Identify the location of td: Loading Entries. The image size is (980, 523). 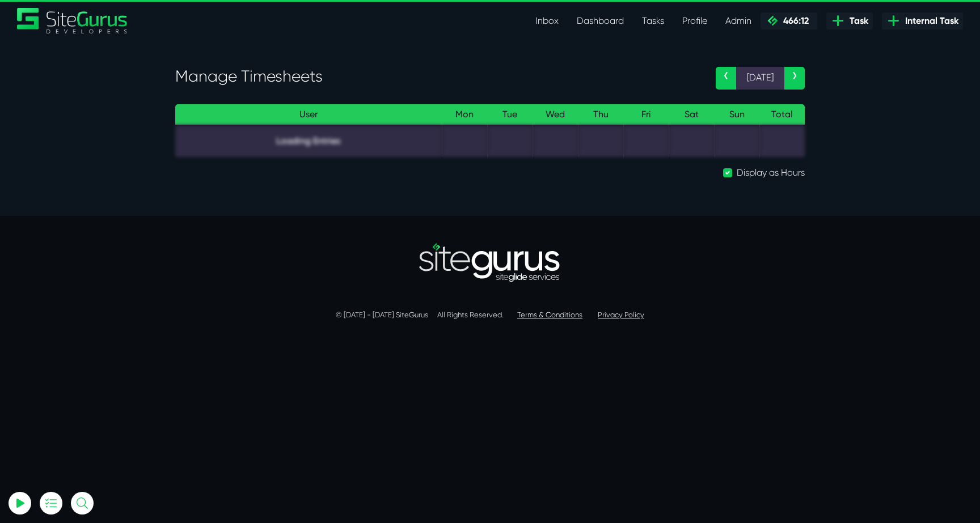
(309, 140).